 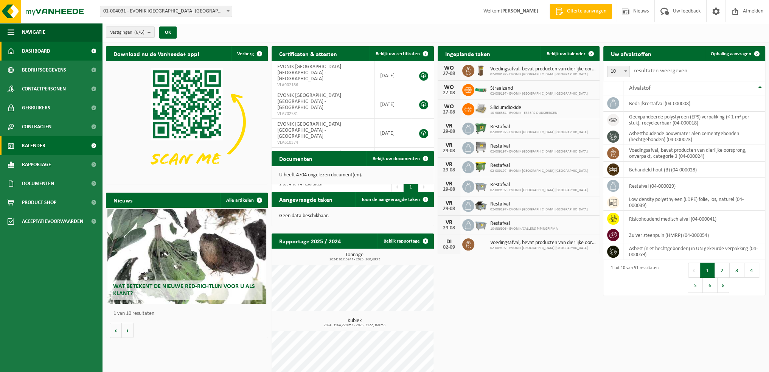 What do you see at coordinates (244, 200) in the screenshot?
I see `a: Alle artikelen` at bounding box center [244, 200].